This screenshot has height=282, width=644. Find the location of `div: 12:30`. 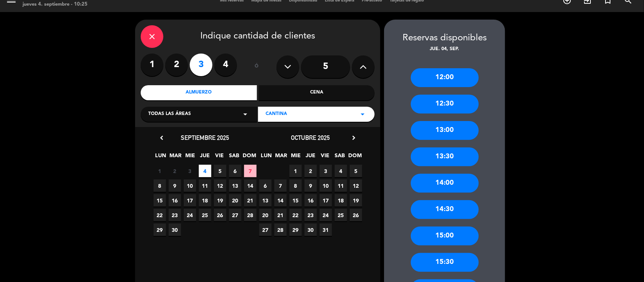

div: 12:30 is located at coordinates (445, 104).